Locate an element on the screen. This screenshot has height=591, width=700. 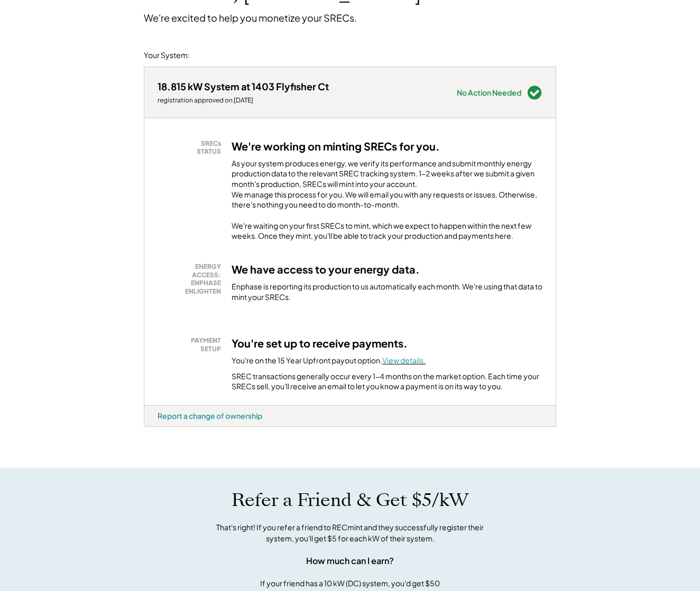
h3: We have access to your energy data. is located at coordinates (326, 269).